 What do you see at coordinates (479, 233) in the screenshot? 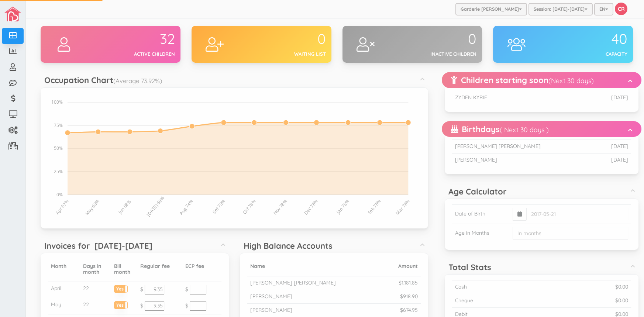
I see `td: Age in Months` at bounding box center [479, 233].